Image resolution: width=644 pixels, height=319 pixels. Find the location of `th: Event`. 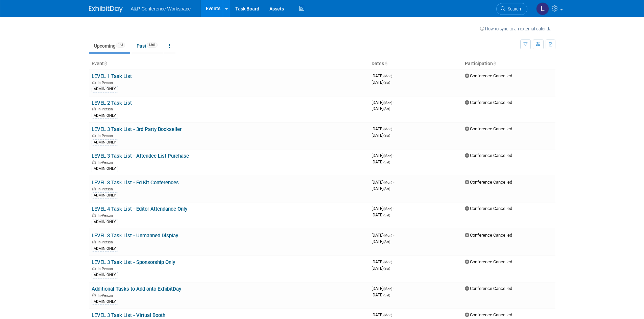

th: Event is located at coordinates (229, 64).